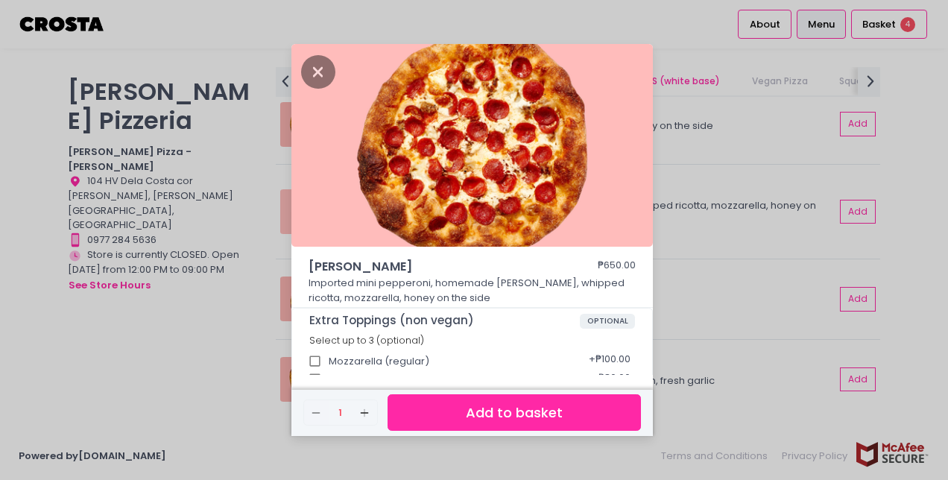  I want to click on div: ₱650.00, so click(616, 267).